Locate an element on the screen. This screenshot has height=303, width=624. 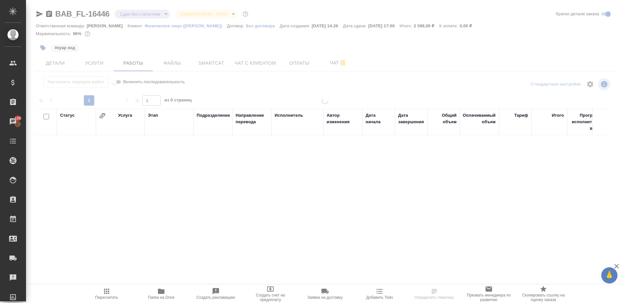
span: Призвать менеджера по развитию is located at coordinates (489, 298).